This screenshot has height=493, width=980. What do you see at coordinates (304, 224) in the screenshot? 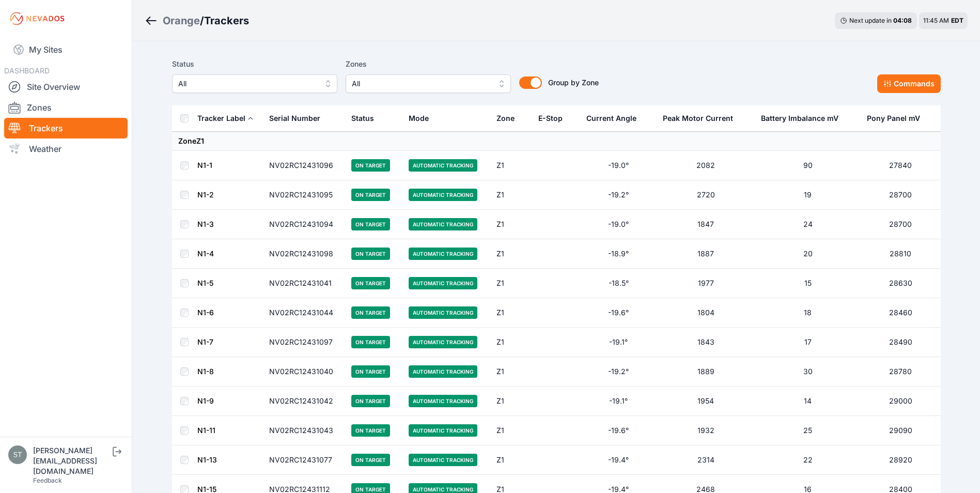
I see `td: NV02RC12431094` at bounding box center [304, 224].